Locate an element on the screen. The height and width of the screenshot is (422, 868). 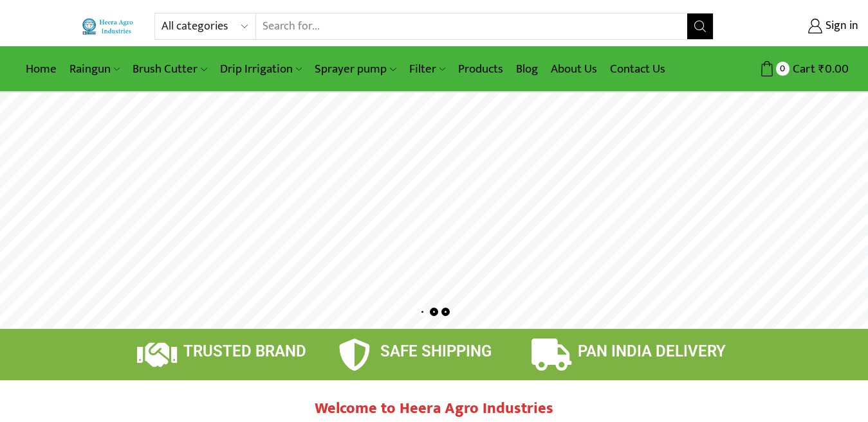
a: Raingun is located at coordinates (95, 69).